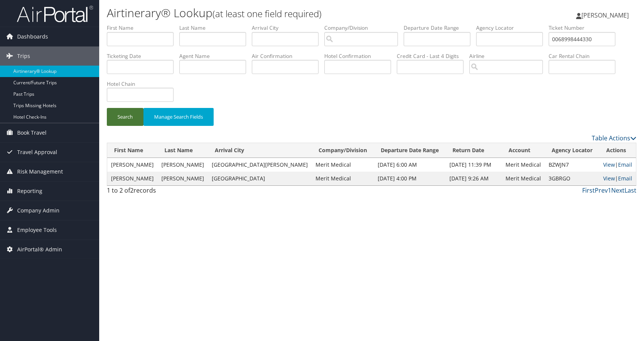 This screenshot has height=341, width=644. I want to click on th: First Name: activate to sort column ascending, so click(132, 150).